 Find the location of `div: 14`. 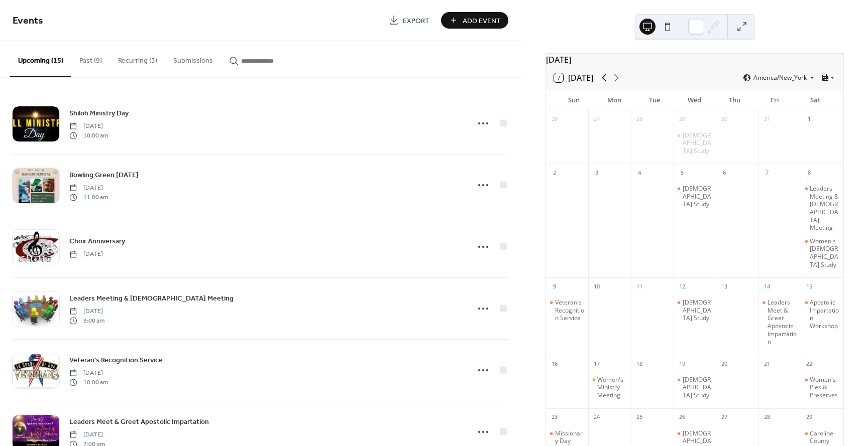

div: 14 is located at coordinates (767, 287).